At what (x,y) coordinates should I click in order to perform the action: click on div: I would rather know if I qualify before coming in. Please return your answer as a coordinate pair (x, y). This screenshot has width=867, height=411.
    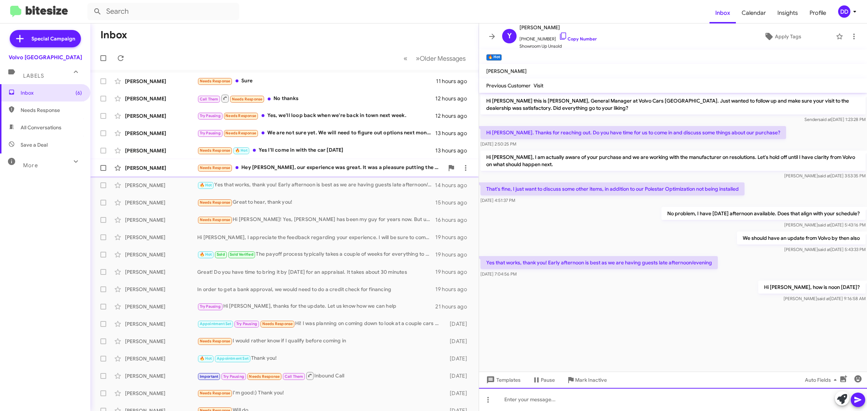
    Looking at the image, I should click on (320, 341).